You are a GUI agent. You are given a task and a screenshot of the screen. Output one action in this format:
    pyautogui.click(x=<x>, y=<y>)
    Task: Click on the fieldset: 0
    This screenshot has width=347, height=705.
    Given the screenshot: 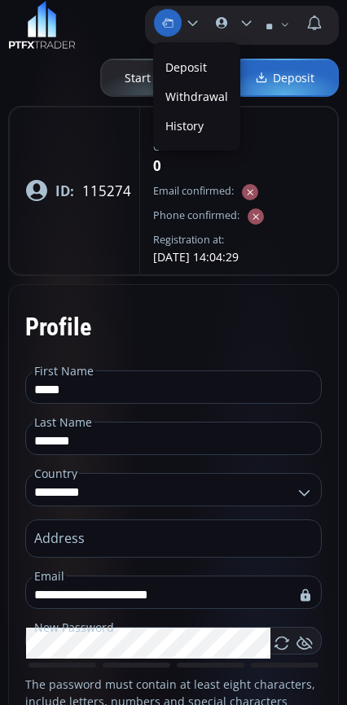 What is the action you would take?
    pyautogui.click(x=180, y=158)
    